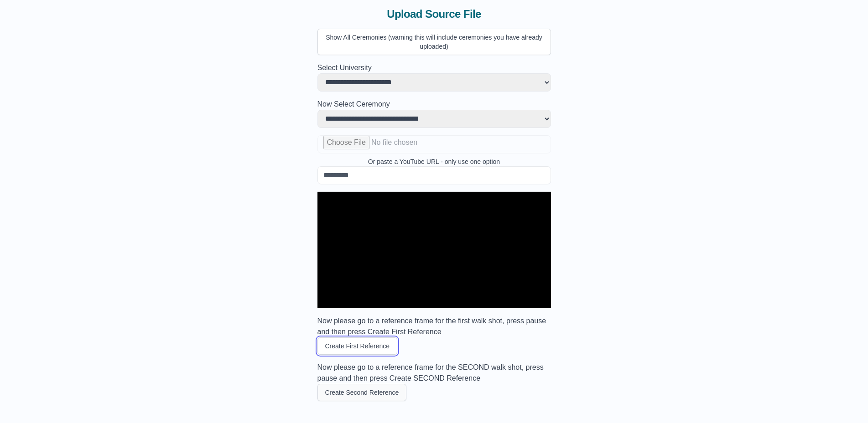 Image resolution: width=868 pixels, height=423 pixels. I want to click on div: Video Player, so click(434, 250).